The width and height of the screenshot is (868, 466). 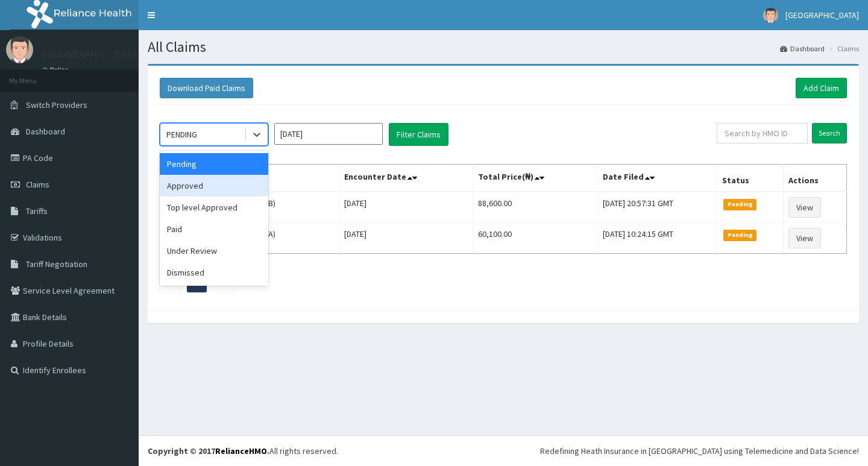 I want to click on span: Switch Providers, so click(x=57, y=105).